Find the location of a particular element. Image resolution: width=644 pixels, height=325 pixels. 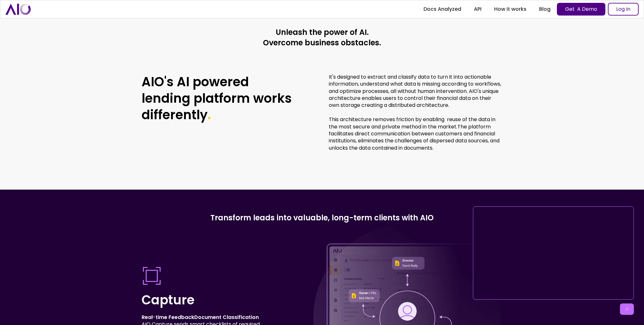

strong: time is located at coordinates (161, 317).